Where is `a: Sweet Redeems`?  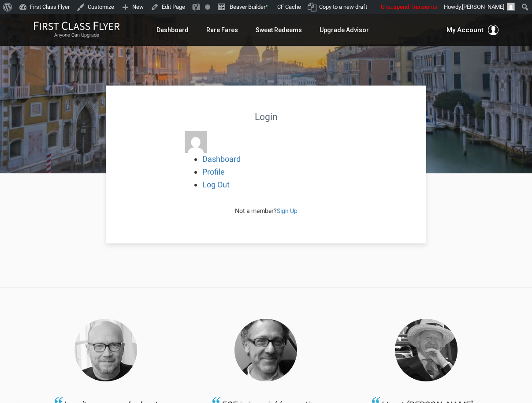 a: Sweet Redeems is located at coordinates (279, 30).